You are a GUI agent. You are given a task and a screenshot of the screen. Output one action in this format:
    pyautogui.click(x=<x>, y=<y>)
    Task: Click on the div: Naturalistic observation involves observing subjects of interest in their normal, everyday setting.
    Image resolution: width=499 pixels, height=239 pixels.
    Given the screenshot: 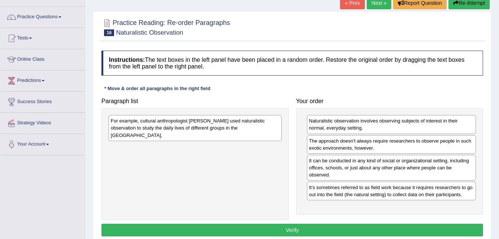 What is the action you would take?
    pyautogui.click(x=392, y=124)
    